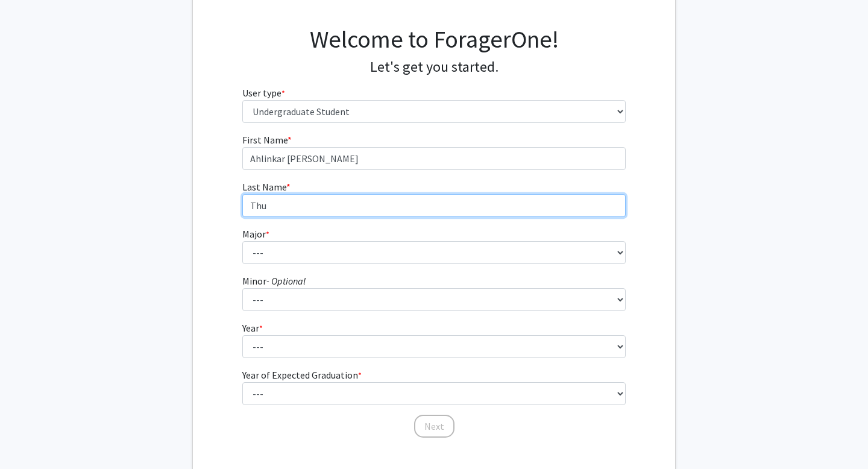  Describe the element at coordinates (252, 328) in the screenshot. I see `label: Year` at that location.